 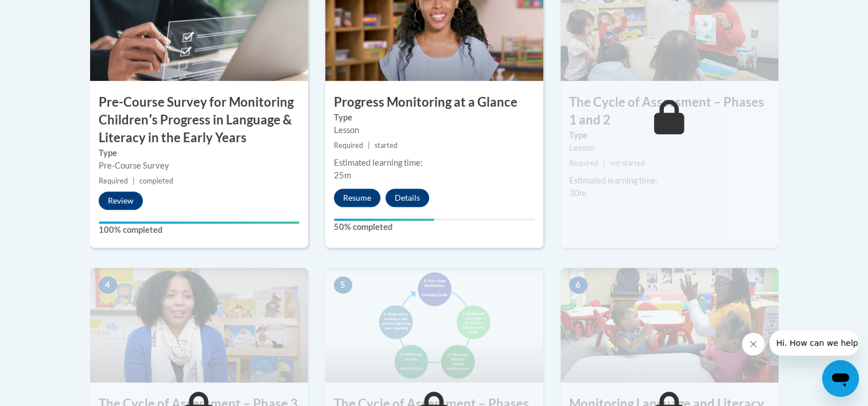 What do you see at coordinates (407, 198) in the screenshot?
I see `button: Details` at bounding box center [407, 198].